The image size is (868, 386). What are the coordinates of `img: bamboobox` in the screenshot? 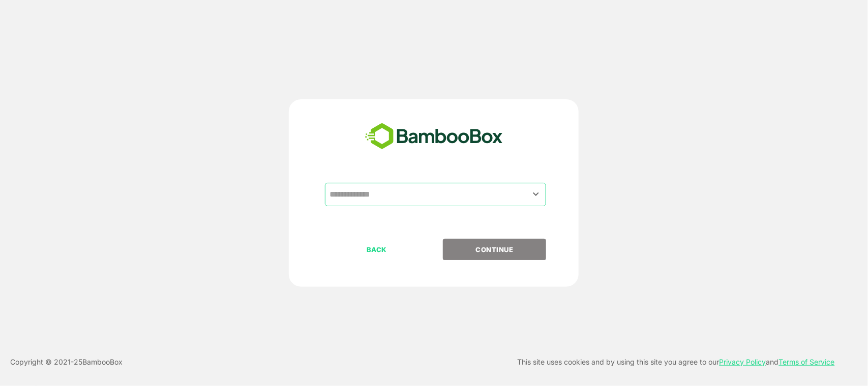 It's located at (434, 136).